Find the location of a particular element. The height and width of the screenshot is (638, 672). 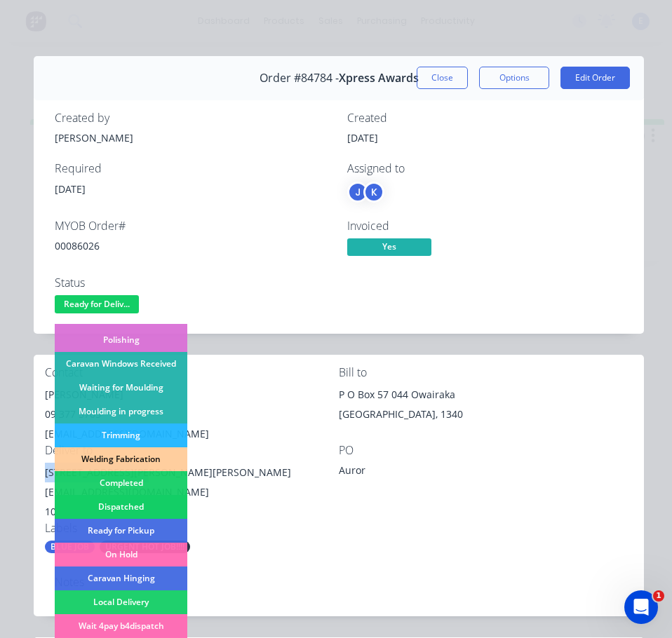

button: Edit Order is located at coordinates (595, 78).